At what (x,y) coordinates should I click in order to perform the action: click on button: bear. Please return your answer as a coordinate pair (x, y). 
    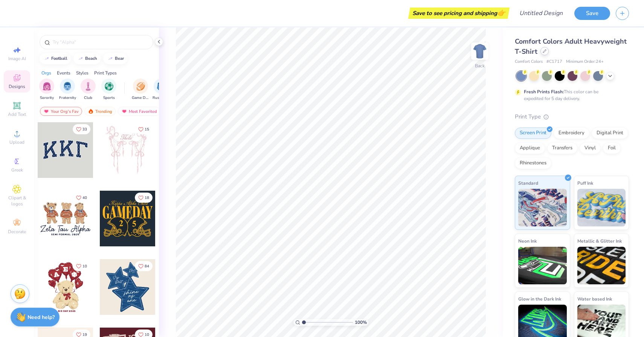
    Looking at the image, I should click on (115, 59).